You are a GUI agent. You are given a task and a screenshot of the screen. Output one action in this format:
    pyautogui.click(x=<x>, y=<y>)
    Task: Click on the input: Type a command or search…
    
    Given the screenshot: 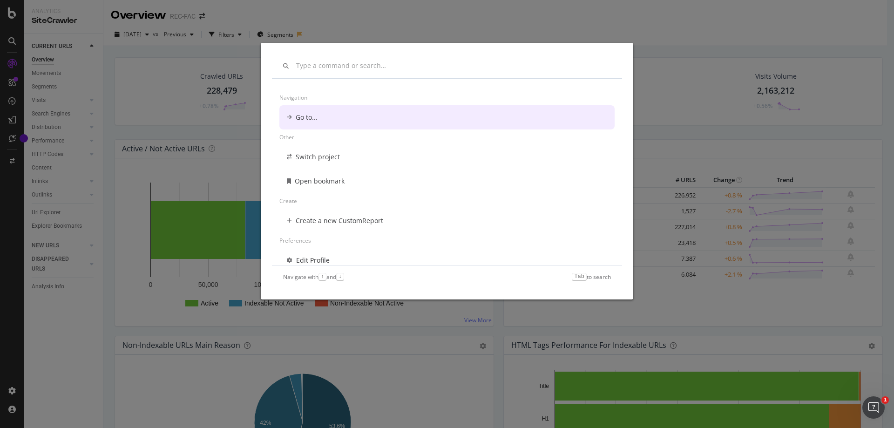 What is the action you would take?
    pyautogui.click(x=453, y=66)
    